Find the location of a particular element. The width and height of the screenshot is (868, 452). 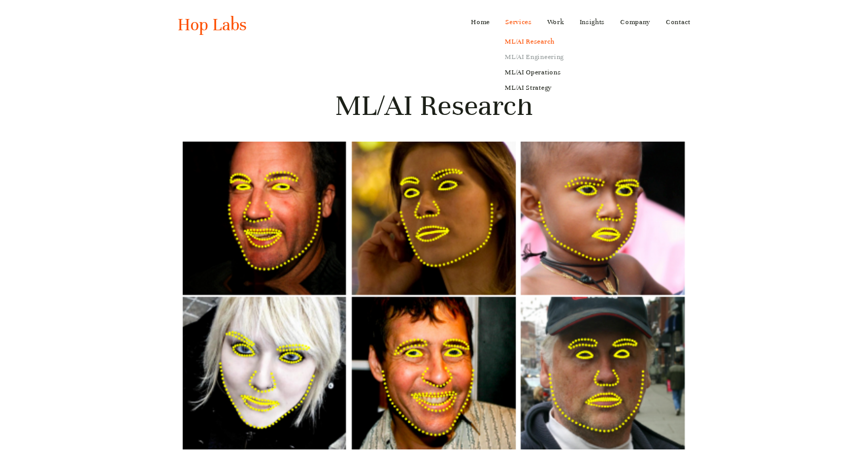

a: ML/AI Research is located at coordinates (534, 42).